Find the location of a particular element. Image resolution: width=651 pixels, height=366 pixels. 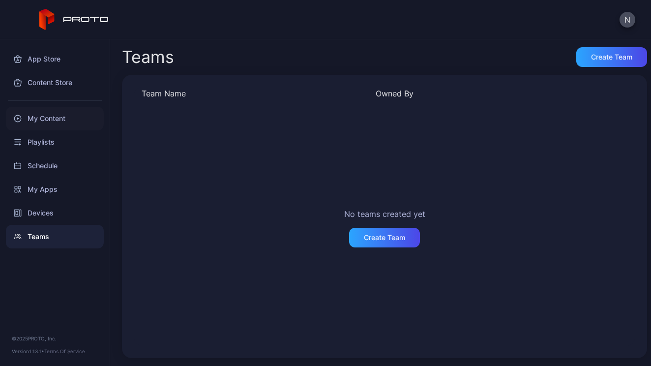

div: My Apps is located at coordinates (55, 189).